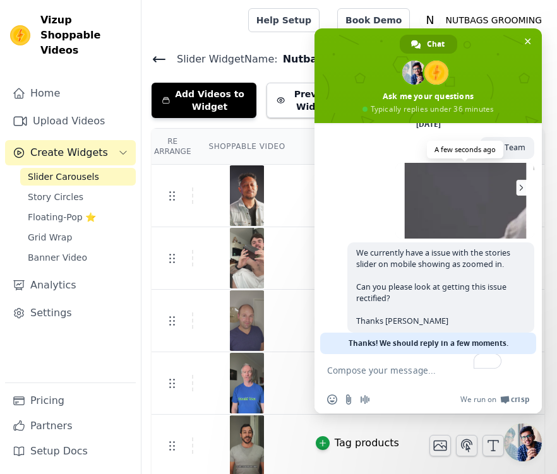 The height and width of the screenshot is (474, 557). Describe the element at coordinates (493, 20) in the screenshot. I see `p: NUTBAGS GROOMING` at that location.